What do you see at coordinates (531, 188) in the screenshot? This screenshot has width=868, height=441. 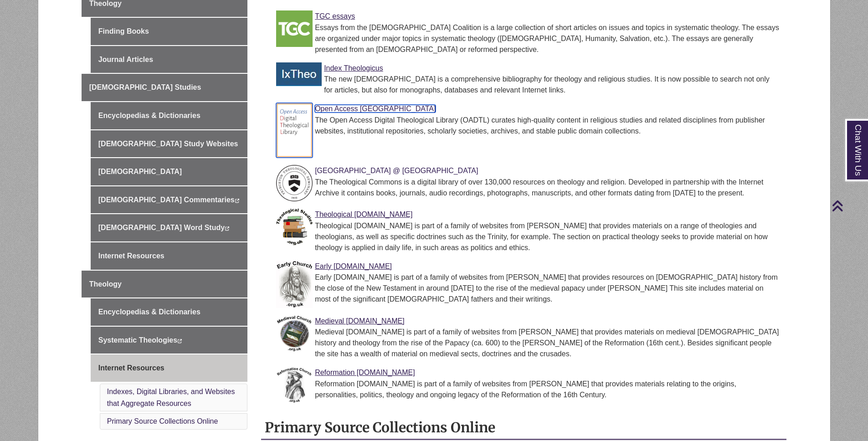 I see `div: The Theological Commons is a digital library of over 130,000 resources on theology and religion. ...` at bounding box center [531, 188].